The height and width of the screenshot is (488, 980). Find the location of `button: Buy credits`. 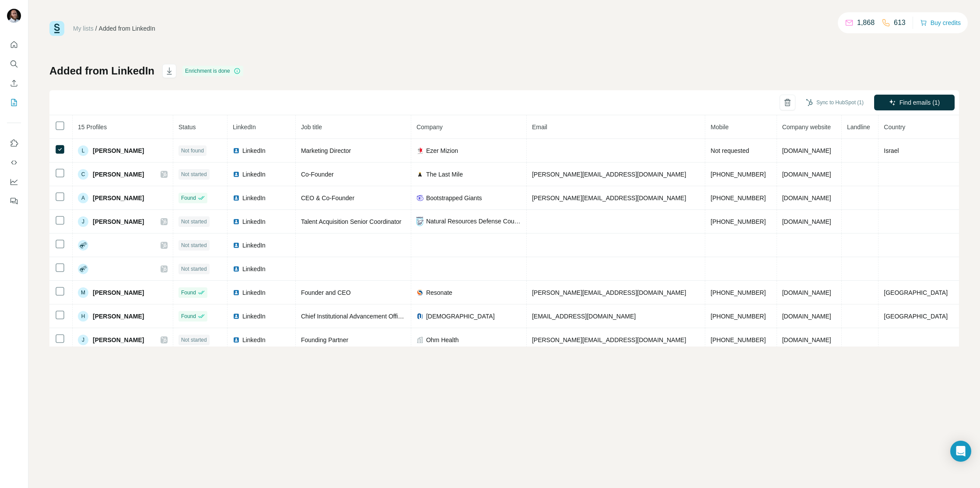

button: Buy credits is located at coordinates (940, 23).